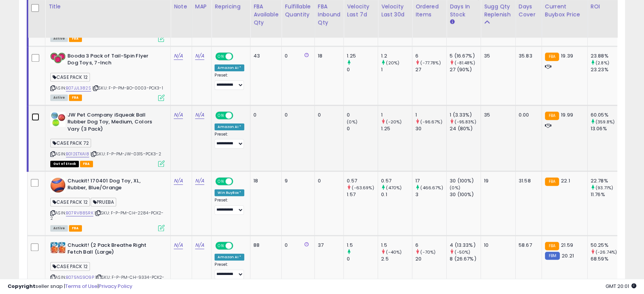 This screenshot has height=294, width=644. Describe the element at coordinates (392, 63) in the screenshot. I see `small: (20%)` at that location.